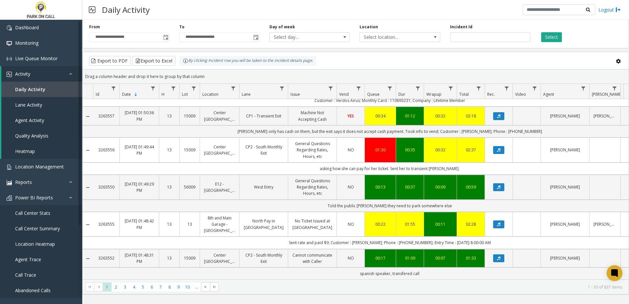  I want to click on a: 00:32, so click(440, 116).